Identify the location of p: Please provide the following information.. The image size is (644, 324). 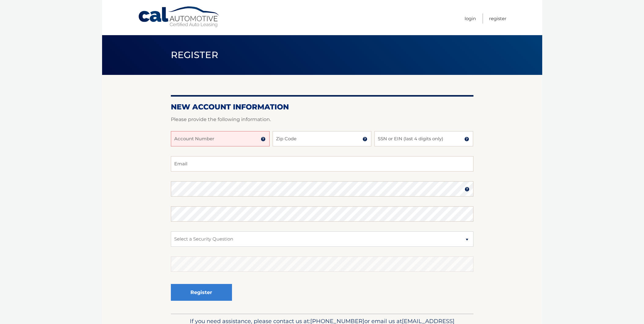
(322, 120).